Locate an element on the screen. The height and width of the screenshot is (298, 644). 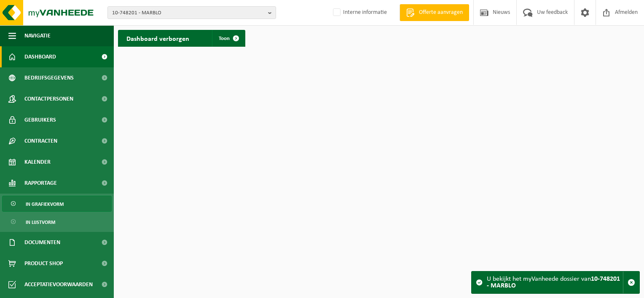
a: In grafiekvorm is located at coordinates (57, 204).